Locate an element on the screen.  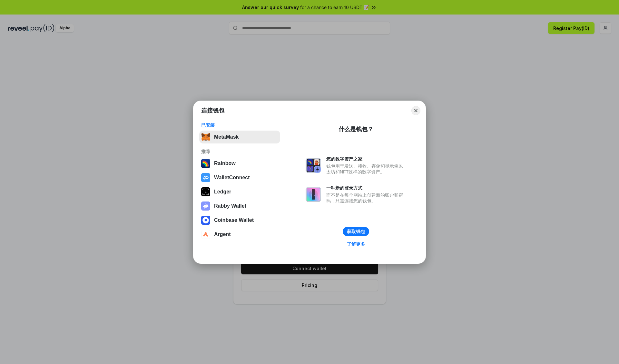
button: Coinbase Wallet is located at coordinates (240, 220).